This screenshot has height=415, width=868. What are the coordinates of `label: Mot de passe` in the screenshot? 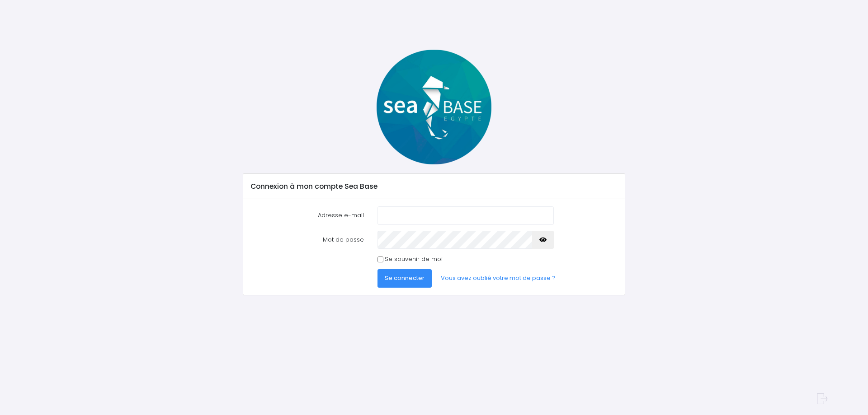 It's located at (307, 240).